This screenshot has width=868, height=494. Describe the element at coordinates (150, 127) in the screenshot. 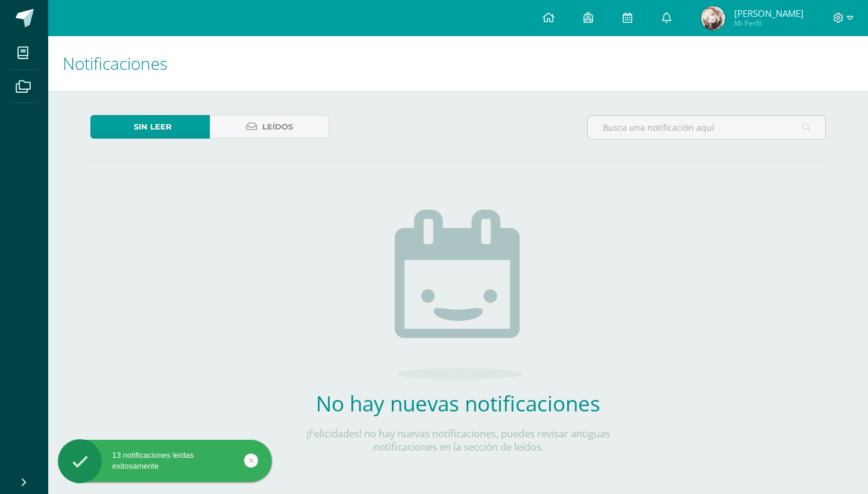

I see `a: Sin leer` at that location.